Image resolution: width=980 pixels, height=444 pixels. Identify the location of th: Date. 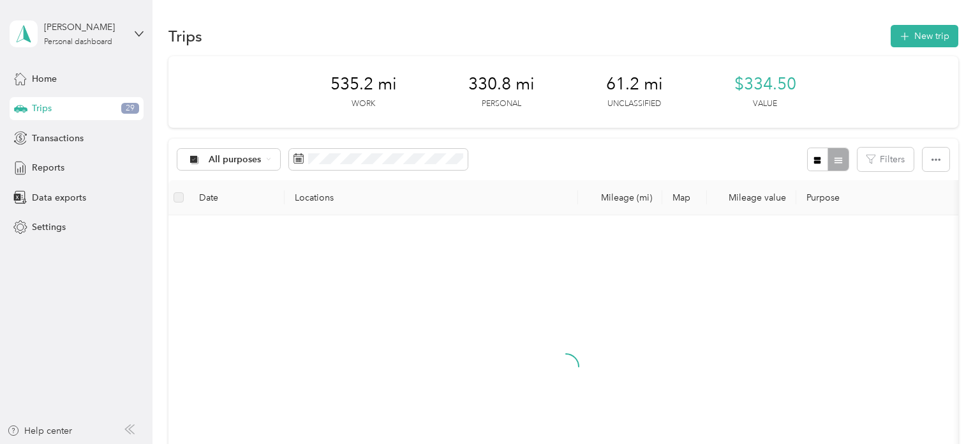
(237, 197).